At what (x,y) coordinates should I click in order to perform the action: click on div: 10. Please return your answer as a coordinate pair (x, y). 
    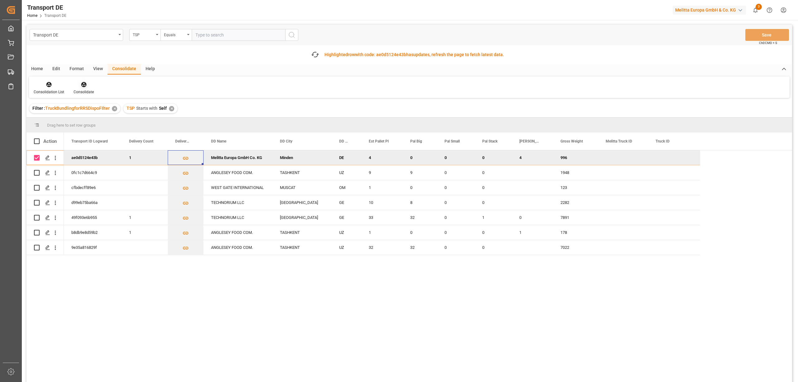
    Looking at the image, I should click on (382, 202).